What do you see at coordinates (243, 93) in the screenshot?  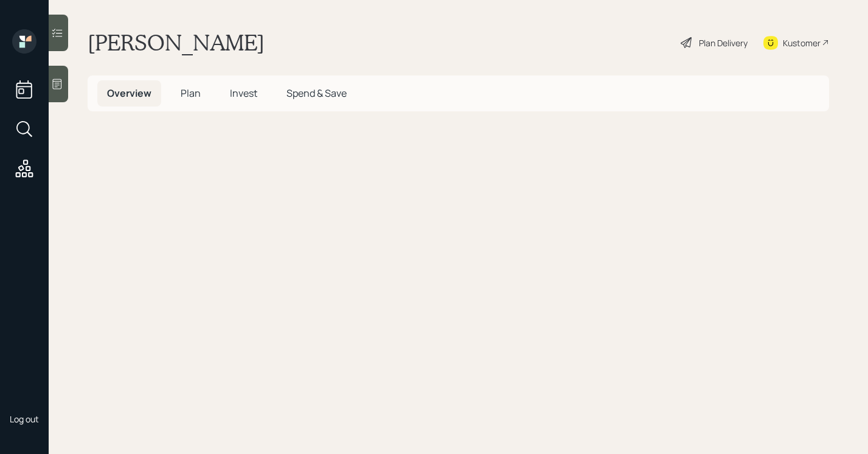 I see `span: Invest` at bounding box center [243, 93].